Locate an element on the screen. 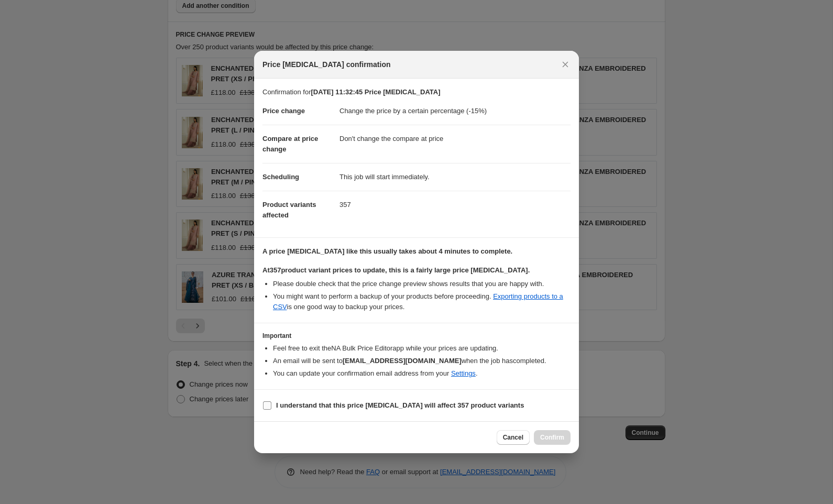  dd: This job will start immediately. is located at coordinates (455, 176).